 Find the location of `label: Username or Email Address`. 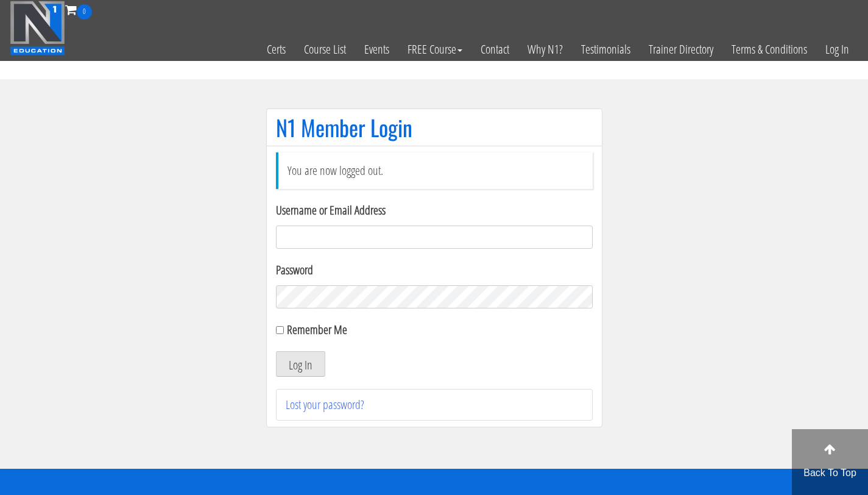

label: Username or Email Address is located at coordinates (434, 210).